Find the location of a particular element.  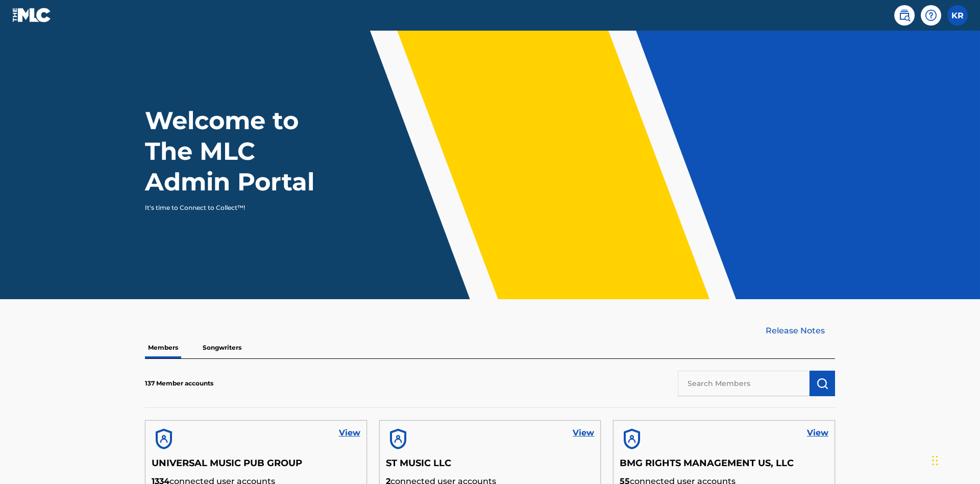

div: Drag is located at coordinates (935, 460).